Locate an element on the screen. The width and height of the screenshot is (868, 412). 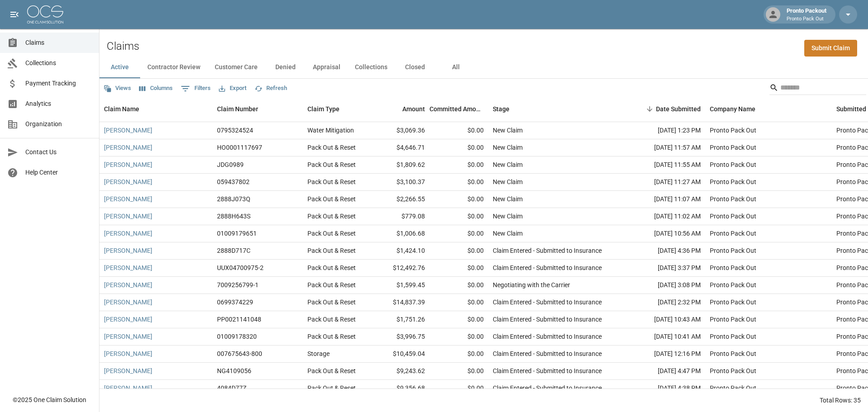
div: dynamic tabs is located at coordinates (484, 67).